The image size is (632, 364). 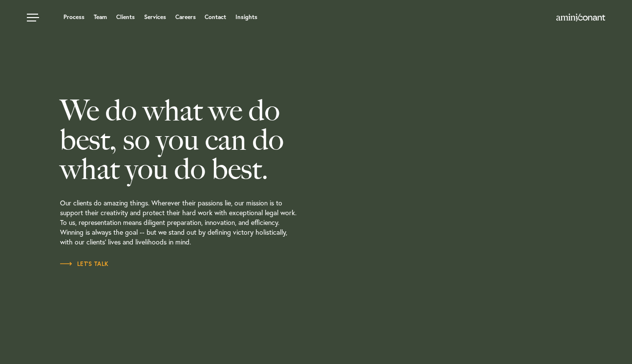 What do you see at coordinates (211, 140) in the screenshot?
I see `h2: We do what we do best, so you can do what you do best.` at bounding box center [211, 140].